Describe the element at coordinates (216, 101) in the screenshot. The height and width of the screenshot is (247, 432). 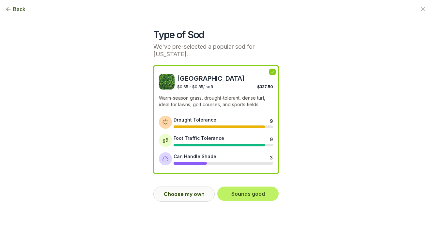
I see `p: Warm-season grass, drought-tolerant, dense turf, ideal for lawns, golf courses, and sports fields` at that location.